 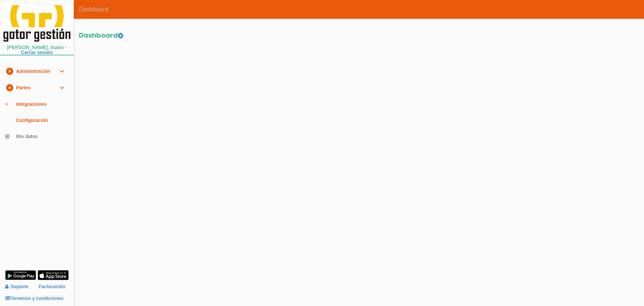 What do you see at coordinates (94, 10) in the screenshot?
I see `span: Dashboard` at bounding box center [94, 10].